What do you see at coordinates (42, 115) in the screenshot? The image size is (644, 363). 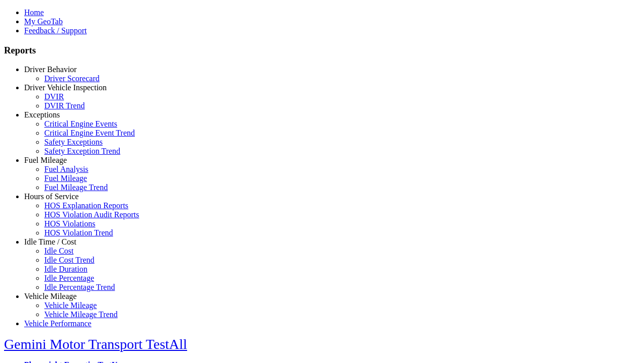 I see `a: Exceptions` at bounding box center [42, 115].